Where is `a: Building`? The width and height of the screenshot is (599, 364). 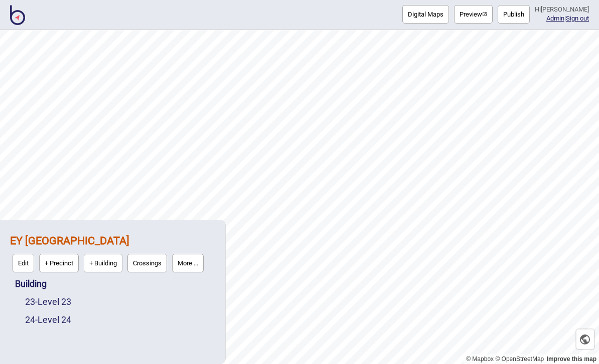 a: Building is located at coordinates (31, 284).